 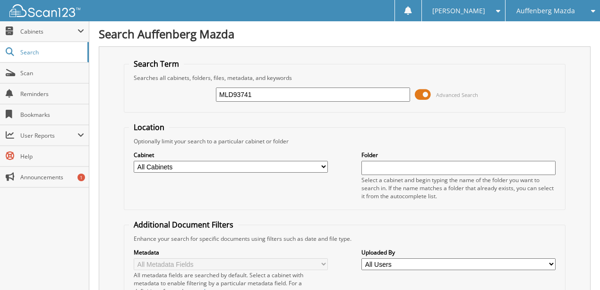 I want to click on legend: Location, so click(x=149, y=127).